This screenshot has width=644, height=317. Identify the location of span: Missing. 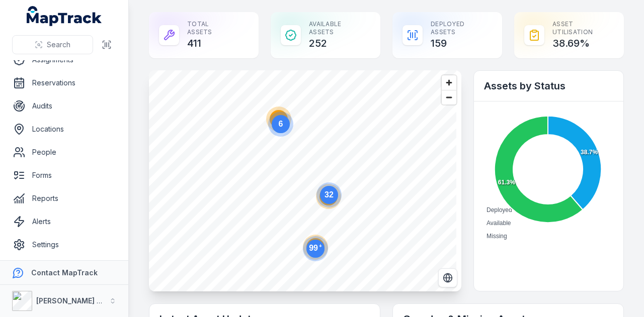
(497, 236).